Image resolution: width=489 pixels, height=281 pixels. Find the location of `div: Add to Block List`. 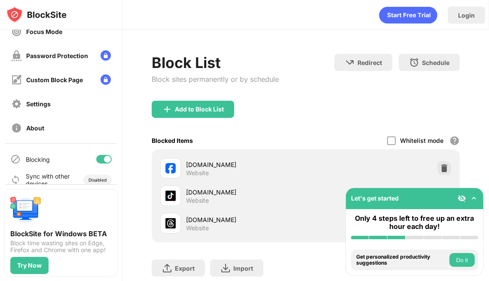

div: Add to Block List is located at coordinates (199, 109).